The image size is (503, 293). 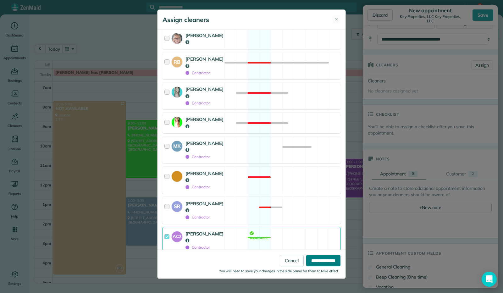 What do you see at coordinates (177, 145) in the screenshot?
I see `strong: MK` at bounding box center [177, 145].